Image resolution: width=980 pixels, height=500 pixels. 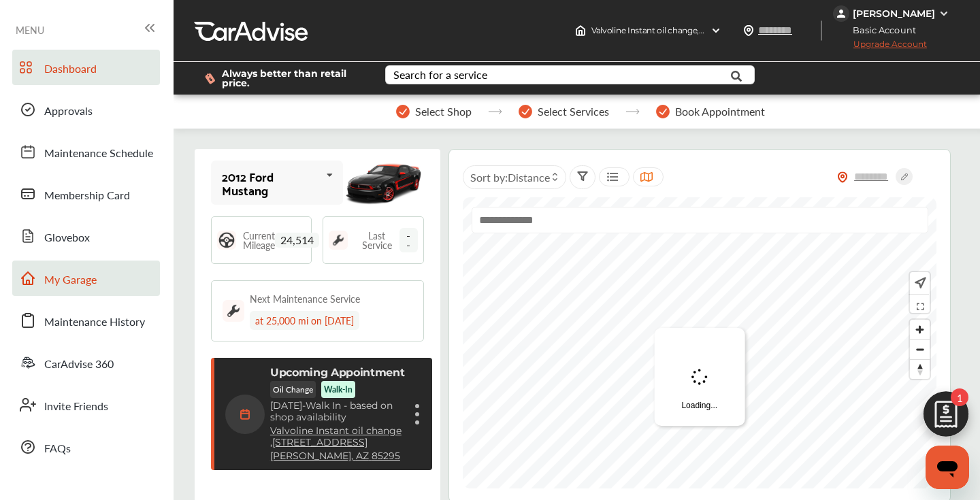 I want to click on span: Maintenance History, so click(x=95, y=323).